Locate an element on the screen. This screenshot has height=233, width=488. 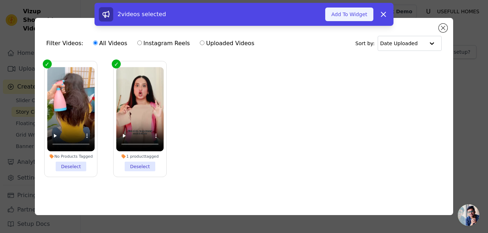
div: 1 product tagged is located at coordinates (140, 157).